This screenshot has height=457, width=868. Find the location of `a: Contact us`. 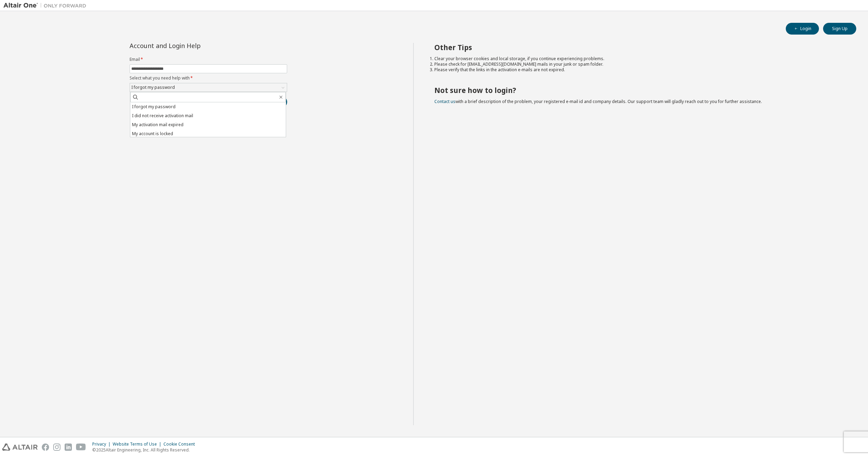

a: Contact us is located at coordinates (445, 101).